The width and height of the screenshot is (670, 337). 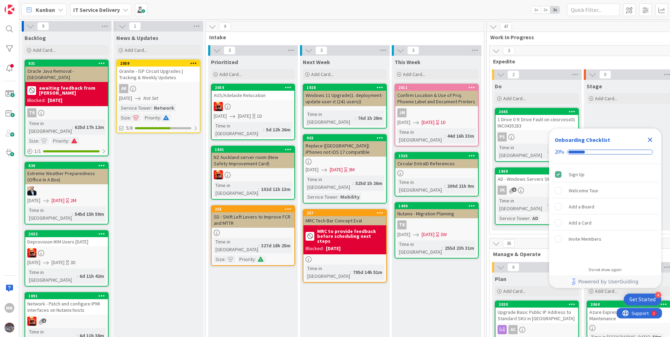 I want to click on i: Not Set, so click(x=151, y=98).